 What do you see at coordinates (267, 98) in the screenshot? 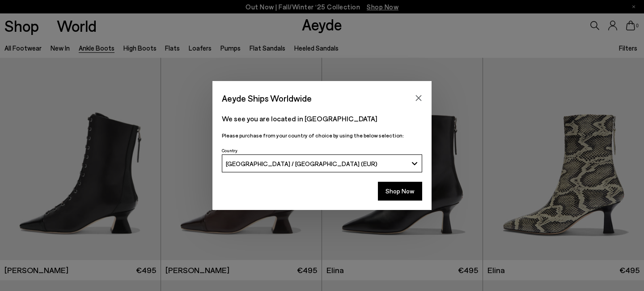
I see `span: Aeyde Ships Worldwide` at bounding box center [267, 98].